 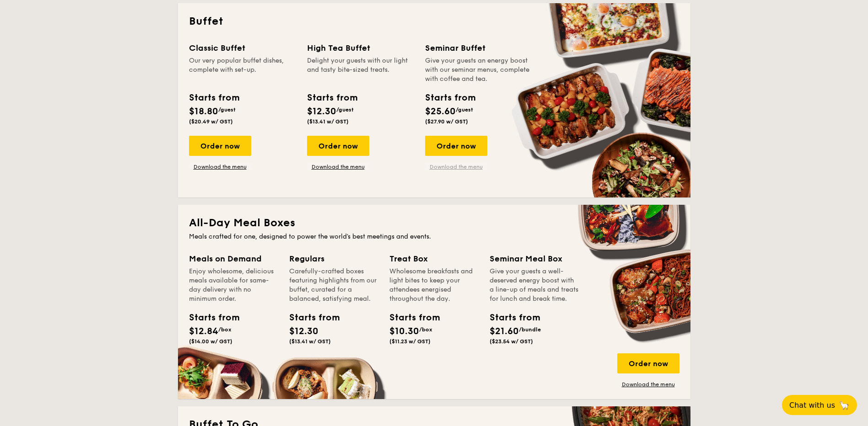 I want to click on span: $21.60, so click(x=504, y=331).